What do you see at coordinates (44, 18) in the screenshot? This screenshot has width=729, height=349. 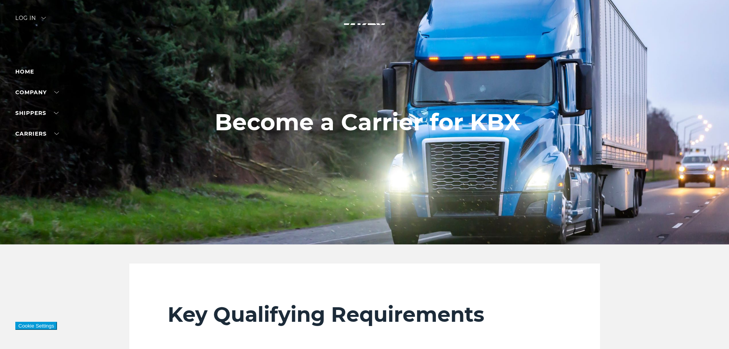 I see `img: arrow` at bounding box center [44, 18].